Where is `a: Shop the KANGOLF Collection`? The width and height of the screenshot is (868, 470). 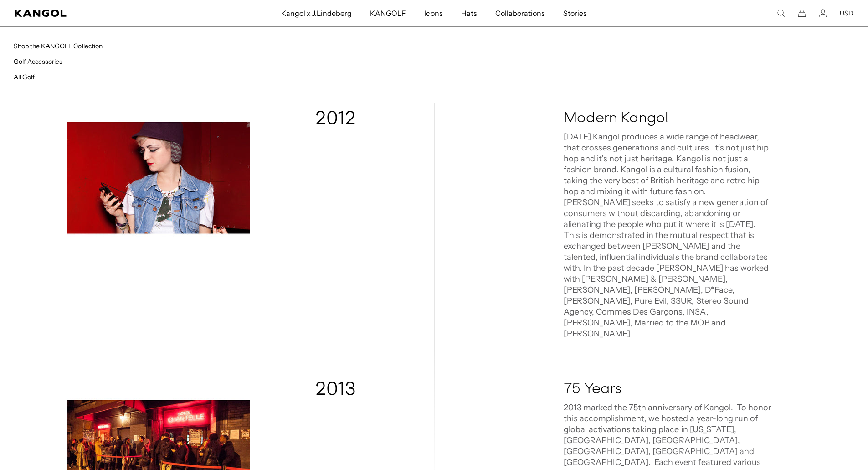 a: Shop the KANGOLF Collection is located at coordinates (58, 46).